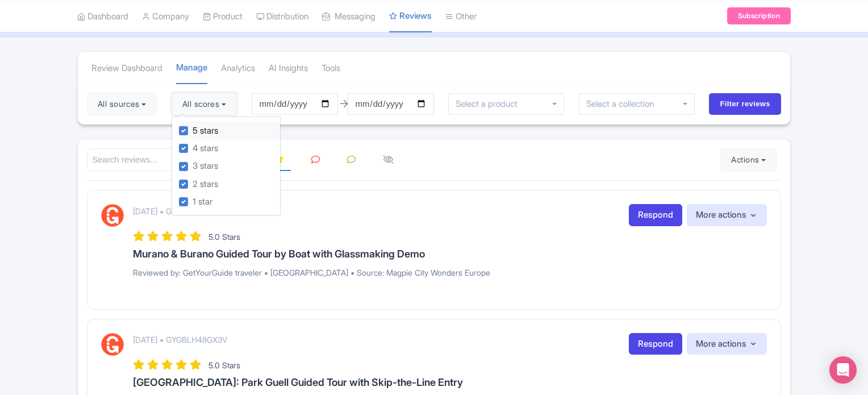 The image size is (868, 395). I want to click on a: Company, so click(166, 16).